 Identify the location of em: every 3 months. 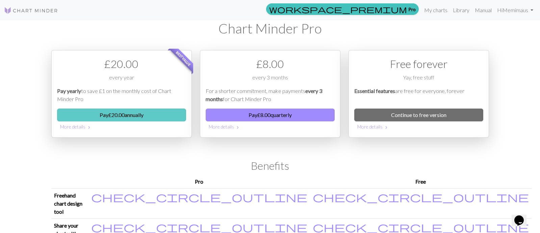
(264, 95).